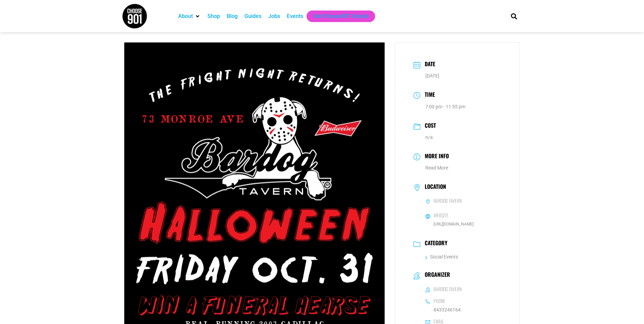  What do you see at coordinates (428, 95) in the screenshot?
I see `h3: Time` at bounding box center [428, 95].